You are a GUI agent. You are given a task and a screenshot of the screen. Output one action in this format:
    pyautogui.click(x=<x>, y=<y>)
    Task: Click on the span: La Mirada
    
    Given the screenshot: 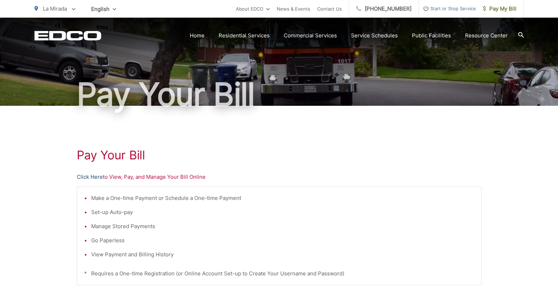 What is the action you would take?
    pyautogui.click(x=55, y=8)
    